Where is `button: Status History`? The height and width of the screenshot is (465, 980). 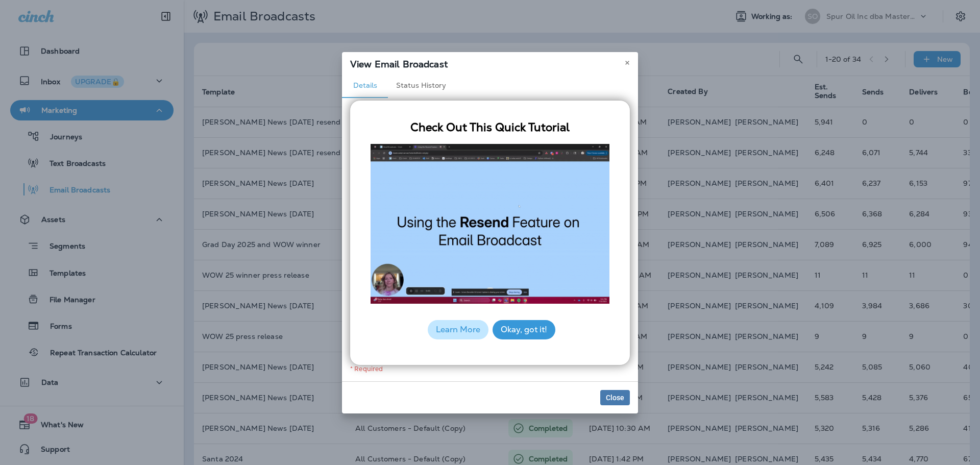
button: Status History is located at coordinates (421, 86).